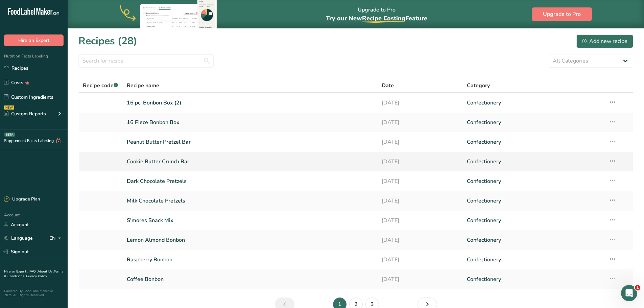 This screenshot has width=644, height=308. I want to click on a: Cookie Butter Crunch Bar, so click(250, 161).